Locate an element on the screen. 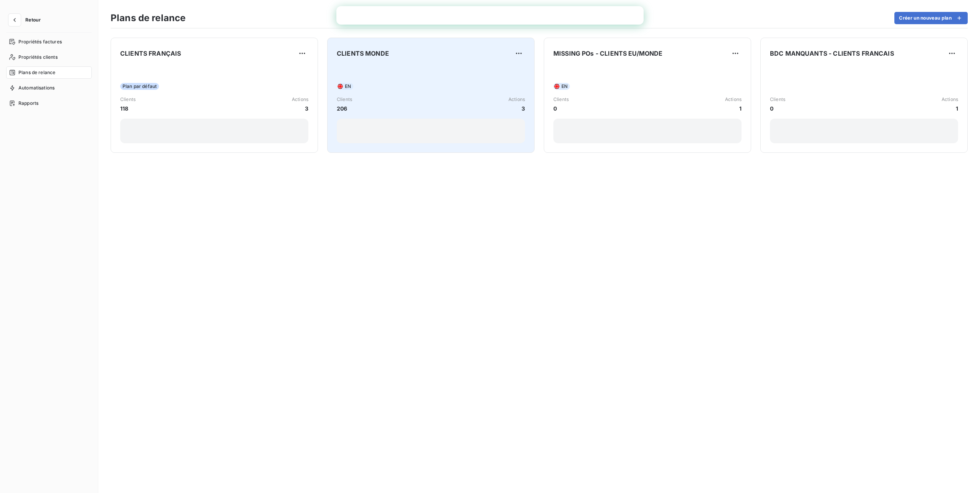 The height and width of the screenshot is (493, 980). h3: Plans de relance is located at coordinates (148, 18).